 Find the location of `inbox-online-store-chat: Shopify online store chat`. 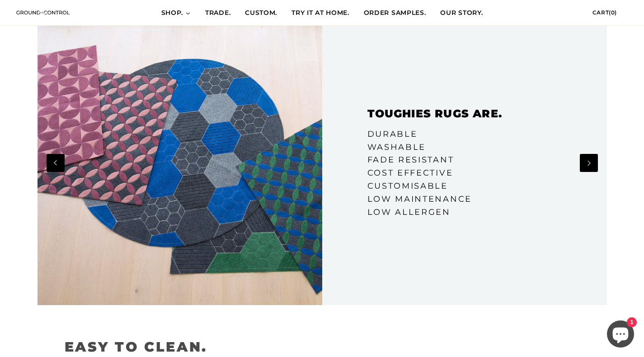

inbox-online-store-chat: Shopify online store chat is located at coordinates (621, 335).